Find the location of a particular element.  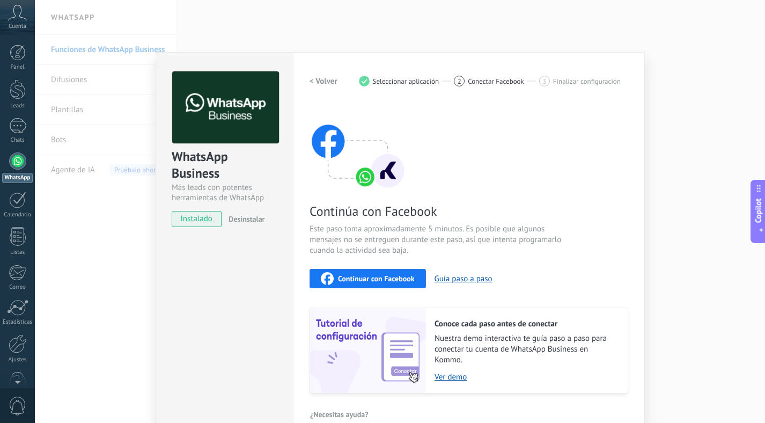

div: Listas is located at coordinates (18, 252).